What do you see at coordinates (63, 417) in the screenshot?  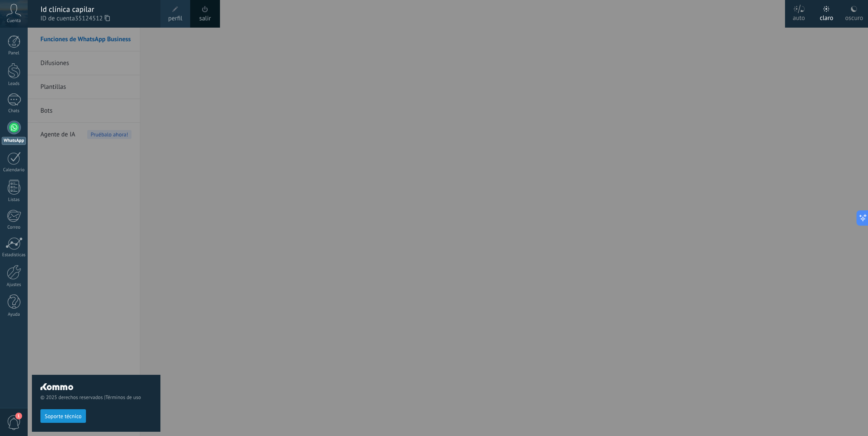 I see `span: Soporte técnico` at bounding box center [63, 417].